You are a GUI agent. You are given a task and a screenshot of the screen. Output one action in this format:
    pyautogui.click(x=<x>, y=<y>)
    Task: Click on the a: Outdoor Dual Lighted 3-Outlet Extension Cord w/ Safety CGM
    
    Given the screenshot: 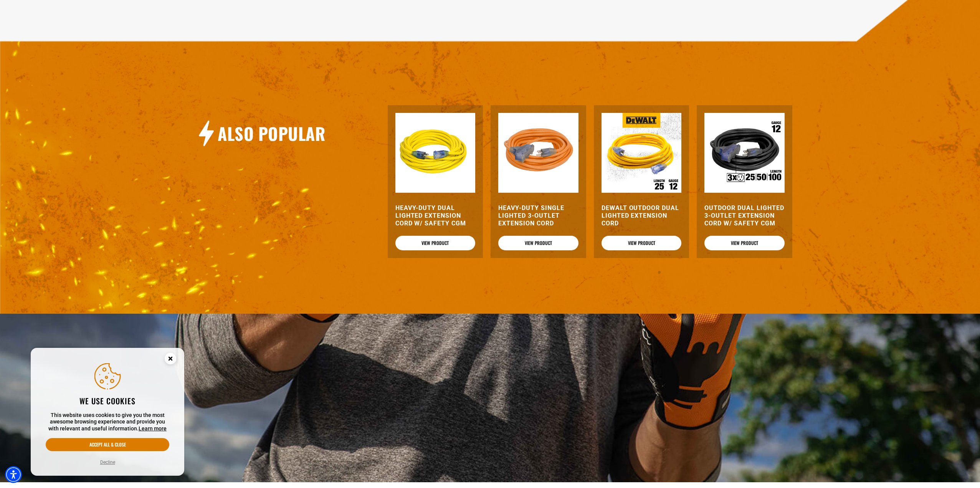 What is the action you would take?
    pyautogui.click(x=745, y=215)
    